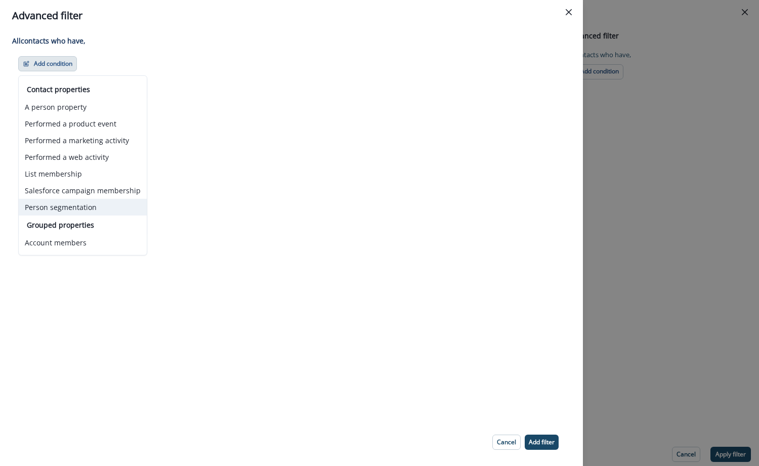  Describe the element at coordinates (288, 40) in the screenshot. I see `p: All contact s who have,` at that location.